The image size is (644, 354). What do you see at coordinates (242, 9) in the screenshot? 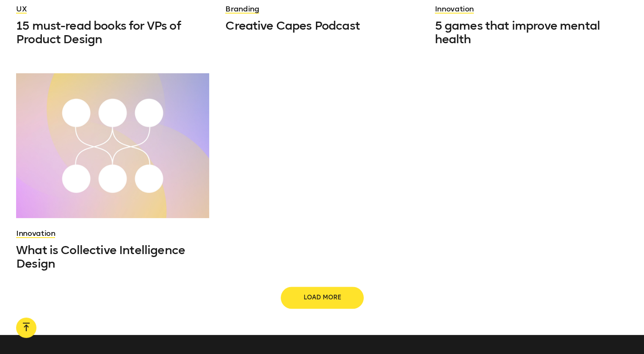
I see `a: Branding` at bounding box center [242, 9].